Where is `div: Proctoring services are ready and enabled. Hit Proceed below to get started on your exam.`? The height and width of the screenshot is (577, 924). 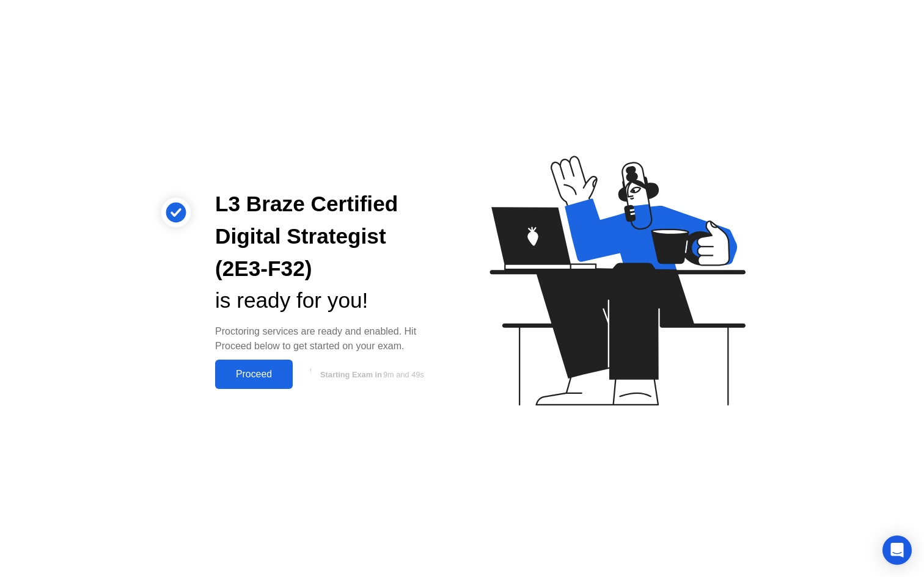 div: Proctoring services are ready and enabled. Hit Proceed below to get started on your exam. is located at coordinates (329, 339).